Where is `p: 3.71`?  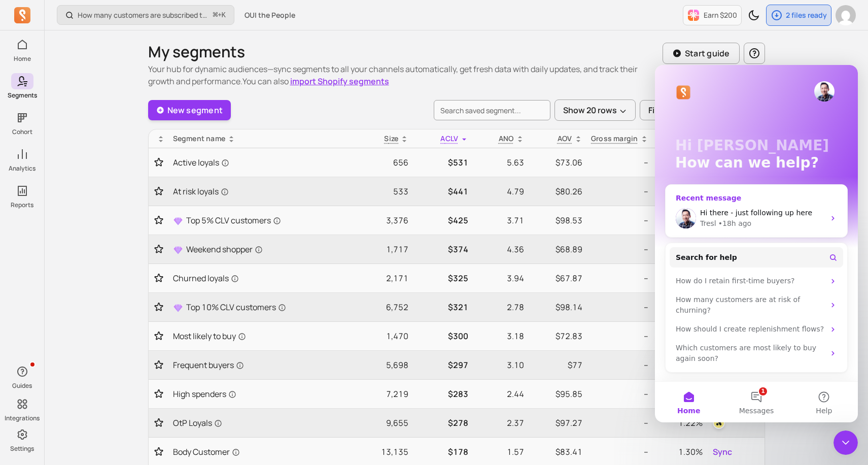
p: 3.71 is located at coordinates (500, 221).